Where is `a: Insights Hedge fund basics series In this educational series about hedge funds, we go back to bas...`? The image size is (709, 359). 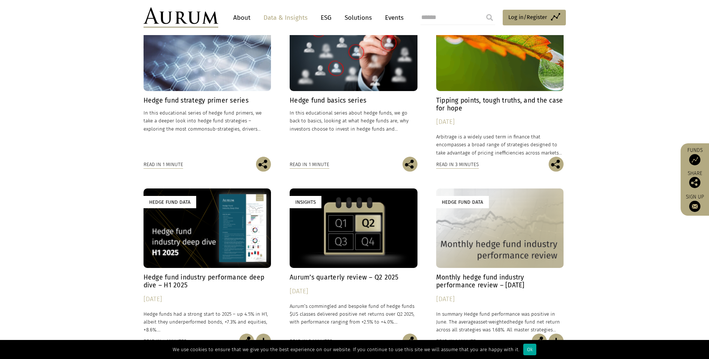
a: Insights Hedge fund basics series In this educational series about hedge funds, we go back to bas... is located at coordinates (353, 84).